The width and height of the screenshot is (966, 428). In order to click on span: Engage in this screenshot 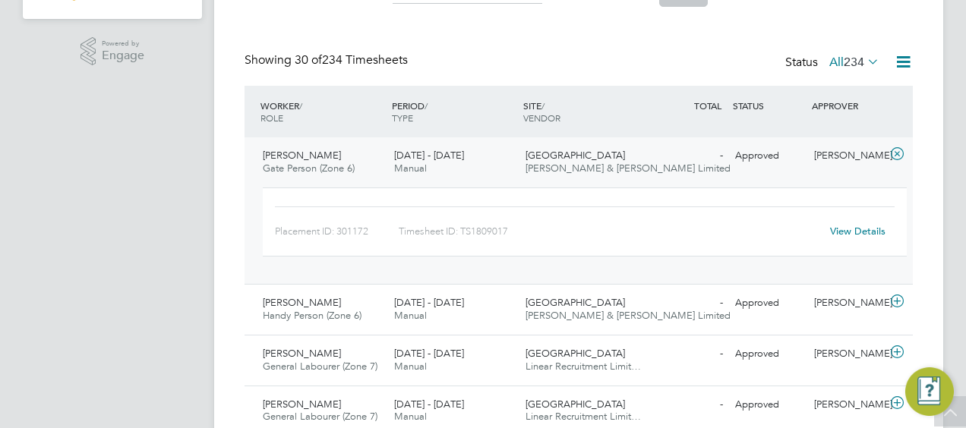, I will do `click(123, 55)`.